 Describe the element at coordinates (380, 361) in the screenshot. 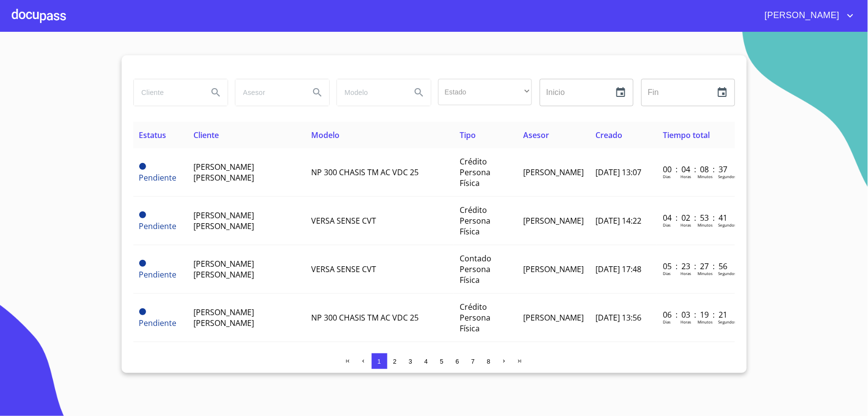

I see `button: 1` at that location.